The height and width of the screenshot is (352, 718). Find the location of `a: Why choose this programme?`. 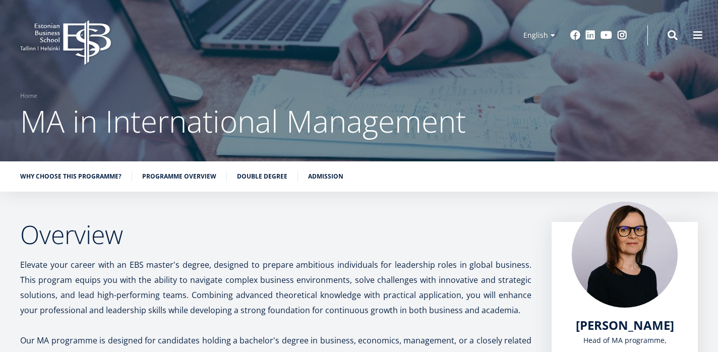

a: Why choose this programme? is located at coordinates (71, 176).